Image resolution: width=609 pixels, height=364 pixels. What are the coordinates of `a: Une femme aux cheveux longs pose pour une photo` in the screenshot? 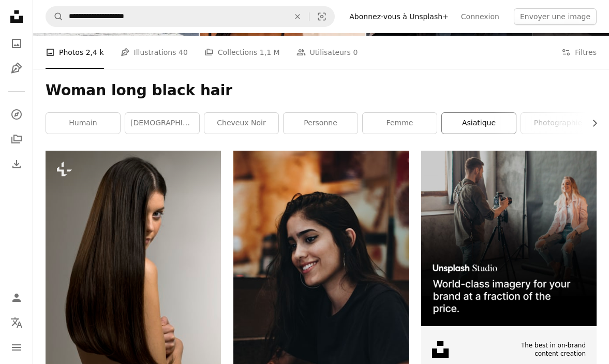 It's located at (133, 268).